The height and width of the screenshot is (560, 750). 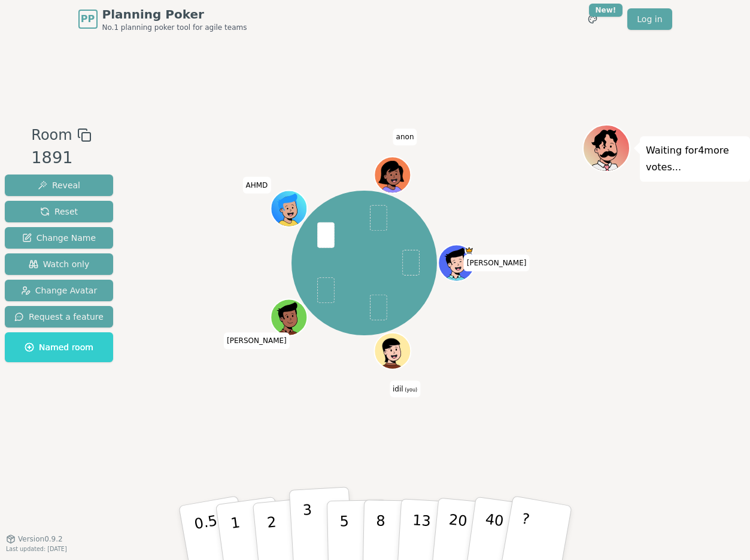 What do you see at coordinates (58, 212) in the screenshot?
I see `button: Reset` at bounding box center [58, 212].